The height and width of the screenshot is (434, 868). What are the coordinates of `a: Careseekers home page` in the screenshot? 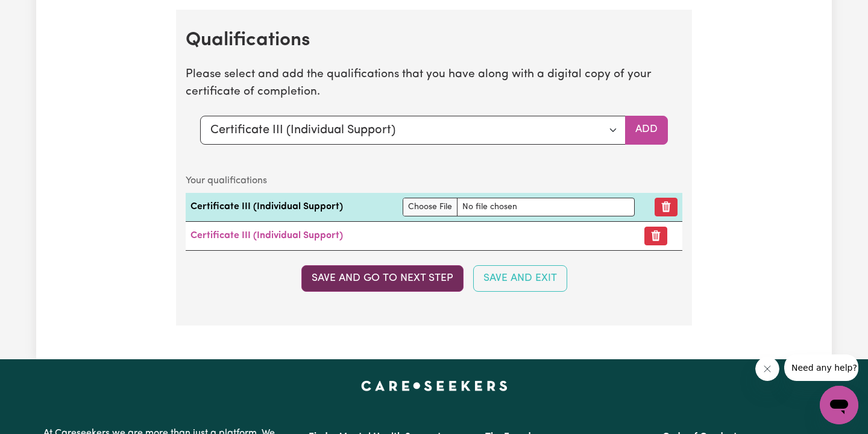 It's located at (434, 386).